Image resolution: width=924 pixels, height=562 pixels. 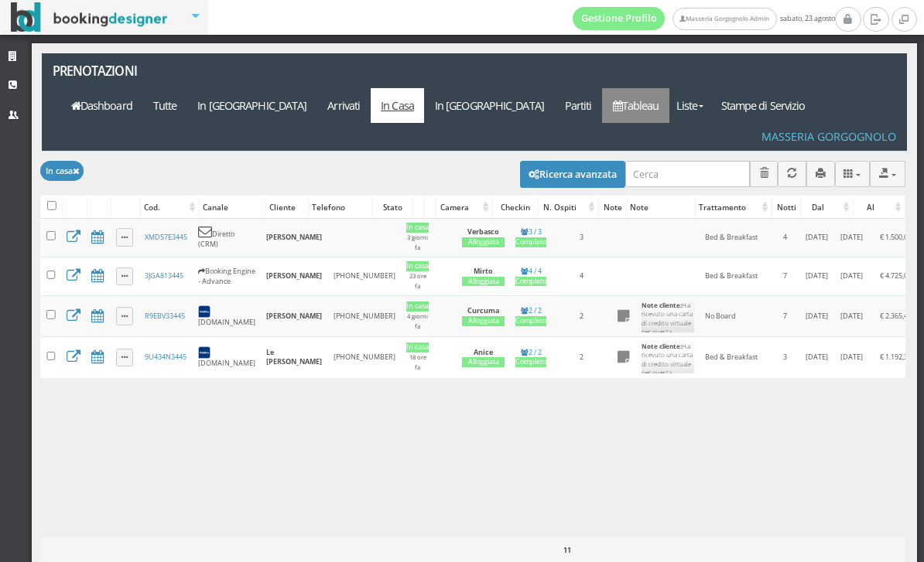 I want to click on div: Al, so click(x=879, y=208).